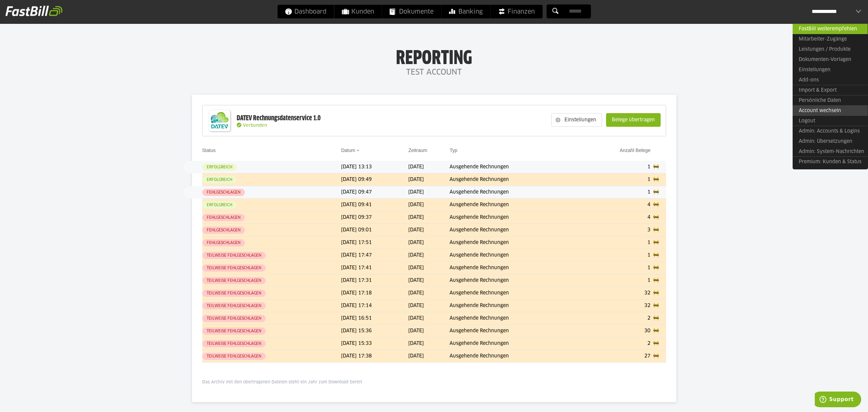  Describe the element at coordinates (830, 80) in the screenshot. I see `a: Add-ons` at that location.